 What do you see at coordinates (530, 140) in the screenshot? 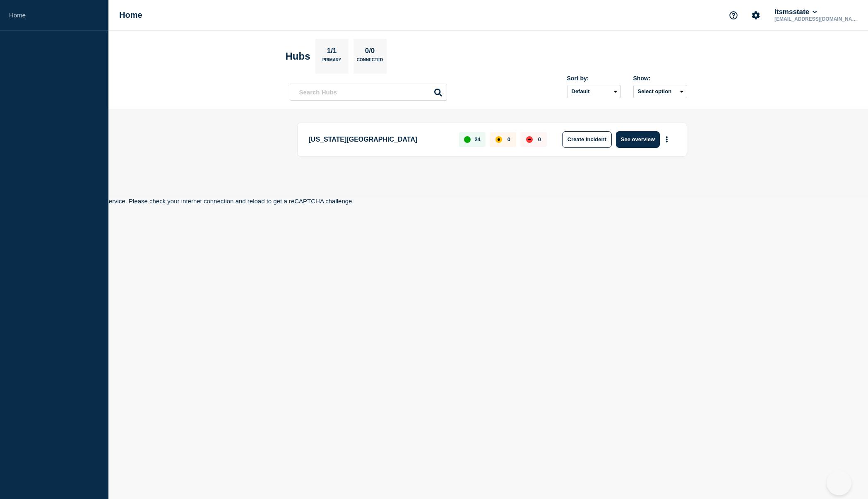
I see `div: down` at bounding box center [530, 140].